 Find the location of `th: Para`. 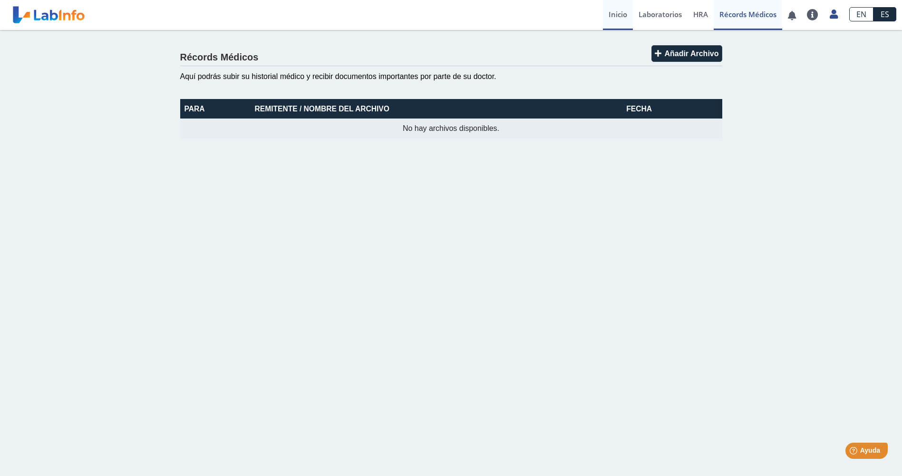

th: Para is located at coordinates (215, 108).